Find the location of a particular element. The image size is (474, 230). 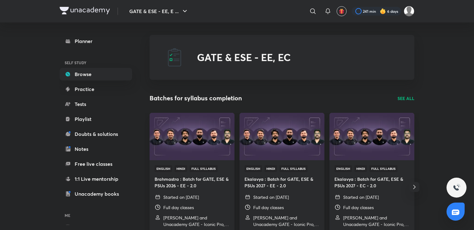

h6: SELF STUDY is located at coordinates (96, 63).